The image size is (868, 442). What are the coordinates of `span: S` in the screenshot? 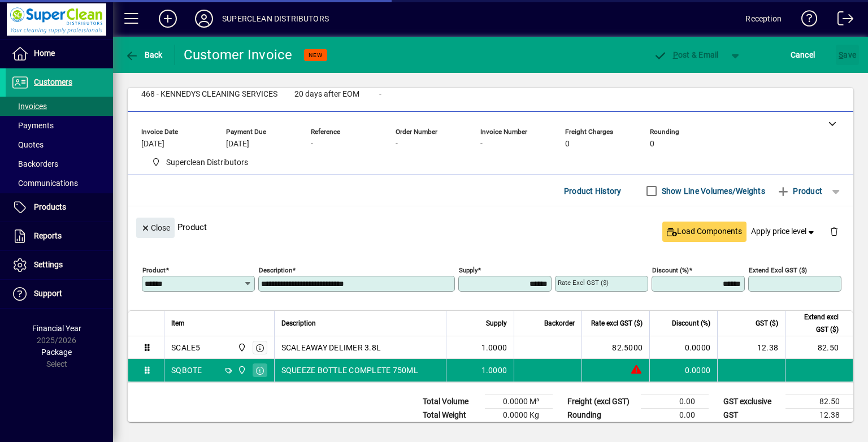 It's located at (841, 55).